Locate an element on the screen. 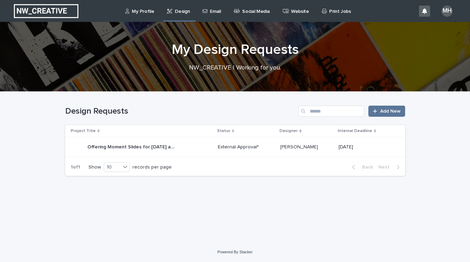  p: records per page is located at coordinates (152, 167).